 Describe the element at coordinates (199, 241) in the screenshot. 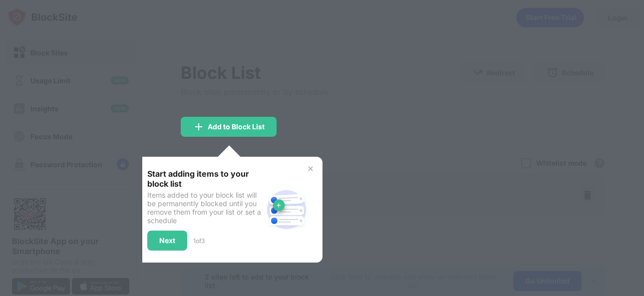

I see `div: 1 of 3` at that location.